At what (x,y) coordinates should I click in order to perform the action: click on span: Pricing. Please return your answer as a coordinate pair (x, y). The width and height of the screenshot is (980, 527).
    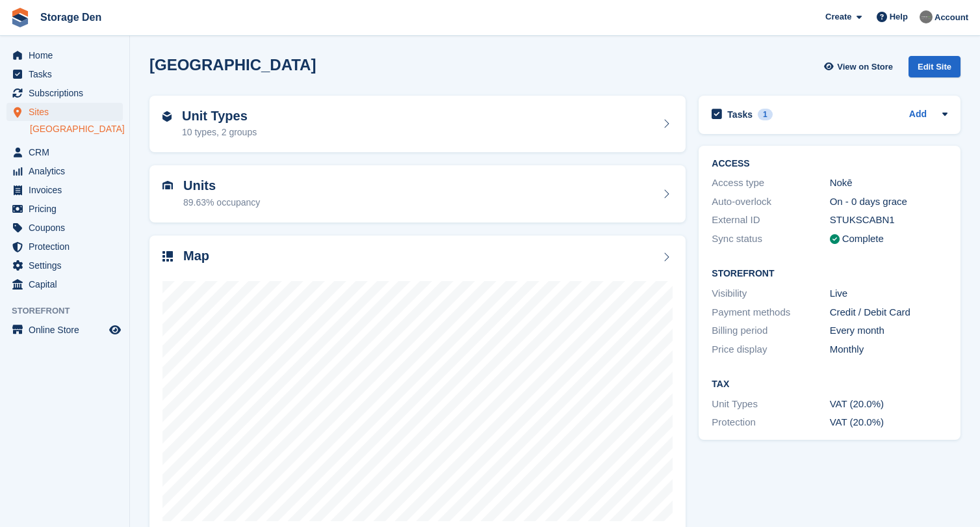
    Looking at the image, I should click on (68, 209).